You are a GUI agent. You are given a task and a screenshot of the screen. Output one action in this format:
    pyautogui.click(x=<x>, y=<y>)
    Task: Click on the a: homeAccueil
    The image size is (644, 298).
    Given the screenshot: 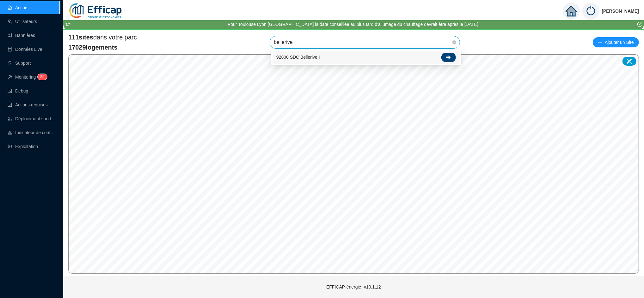 What is the action you would take?
    pyautogui.click(x=18, y=8)
    